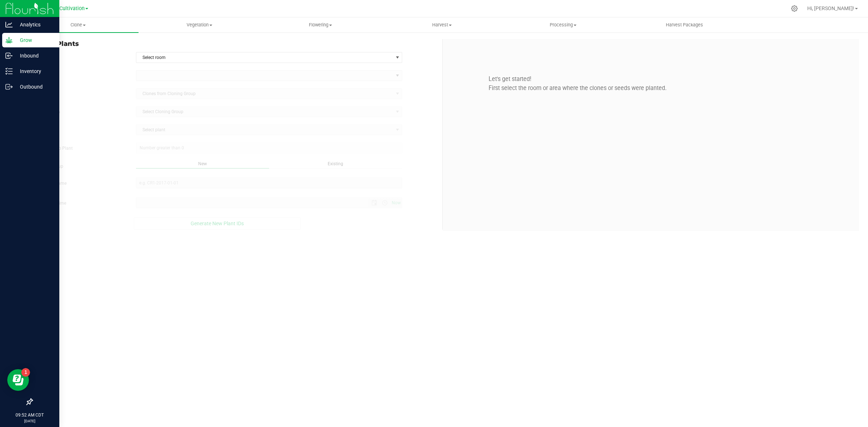  I want to click on label: Source Plant, so click(79, 130).